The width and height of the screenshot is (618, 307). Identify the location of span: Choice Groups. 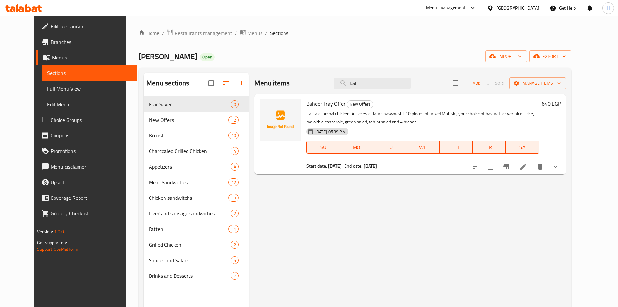
(91, 120).